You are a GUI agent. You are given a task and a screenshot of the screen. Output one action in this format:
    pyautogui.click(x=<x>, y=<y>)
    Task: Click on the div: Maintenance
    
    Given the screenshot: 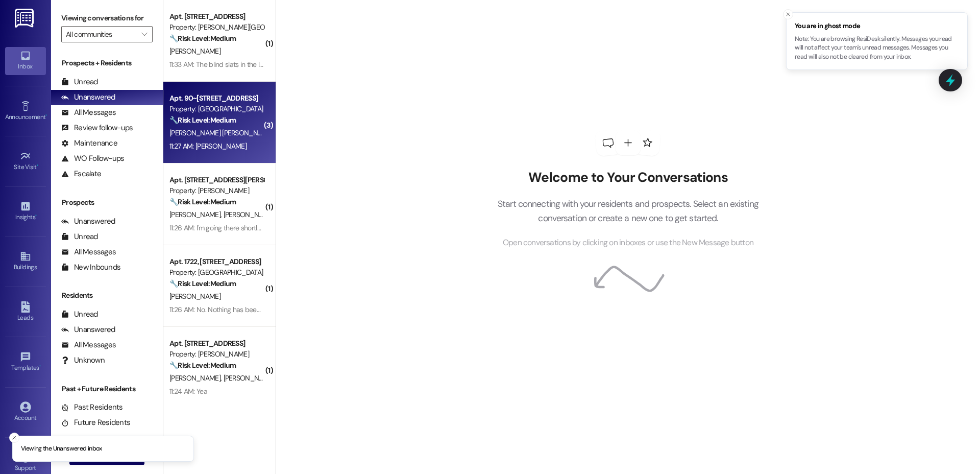 What is the action you would take?
    pyautogui.click(x=90, y=143)
    